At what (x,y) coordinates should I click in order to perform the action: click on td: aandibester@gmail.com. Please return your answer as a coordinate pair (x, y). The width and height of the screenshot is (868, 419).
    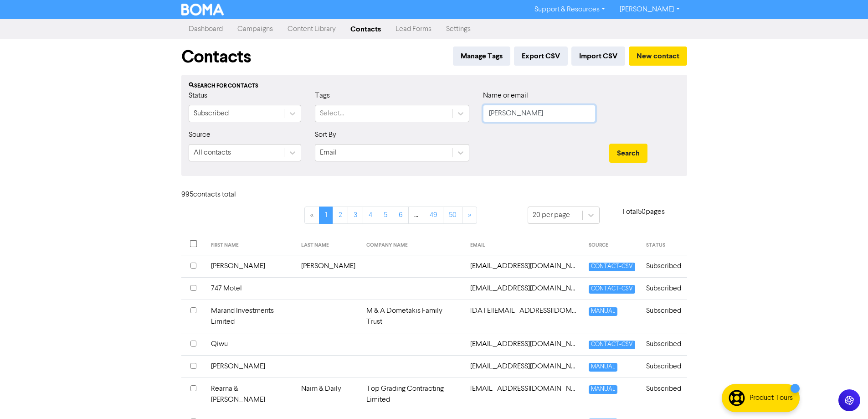
    Looking at the image, I should click on (525, 367).